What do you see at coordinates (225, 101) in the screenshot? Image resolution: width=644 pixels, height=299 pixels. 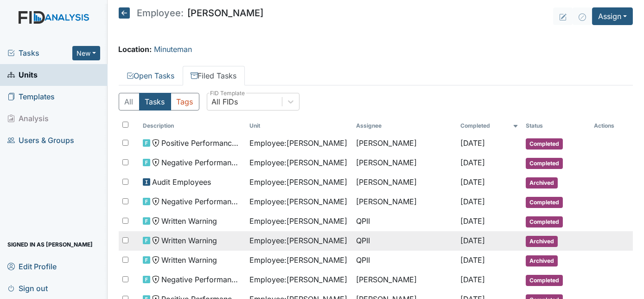 I see `div: All FIDs` at bounding box center [225, 101].